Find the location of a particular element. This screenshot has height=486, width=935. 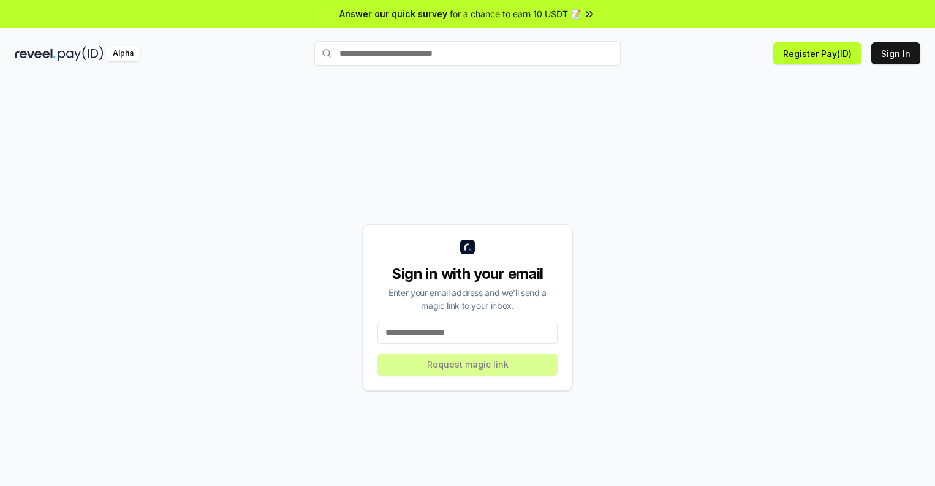

img: logo_small is located at coordinates (467, 247).